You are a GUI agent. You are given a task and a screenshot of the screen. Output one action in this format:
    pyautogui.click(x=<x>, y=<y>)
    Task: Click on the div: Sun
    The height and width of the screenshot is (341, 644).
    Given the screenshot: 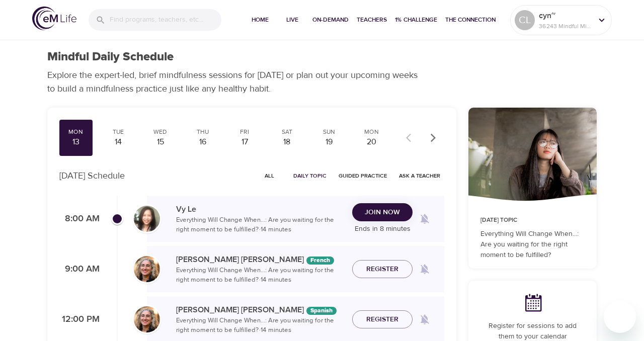 What is the action you would take?
    pyautogui.click(x=329, y=132)
    